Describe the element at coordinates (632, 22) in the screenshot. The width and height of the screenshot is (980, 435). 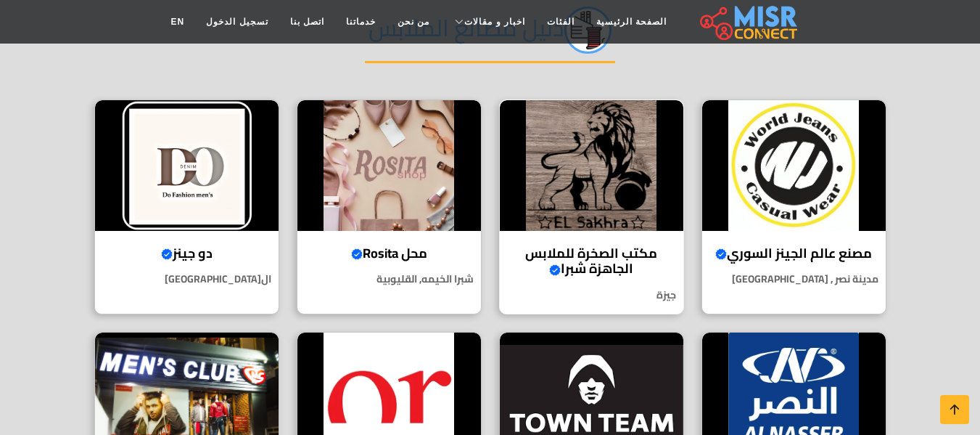
I see `a: الصفحة الرئيسية` at that location.